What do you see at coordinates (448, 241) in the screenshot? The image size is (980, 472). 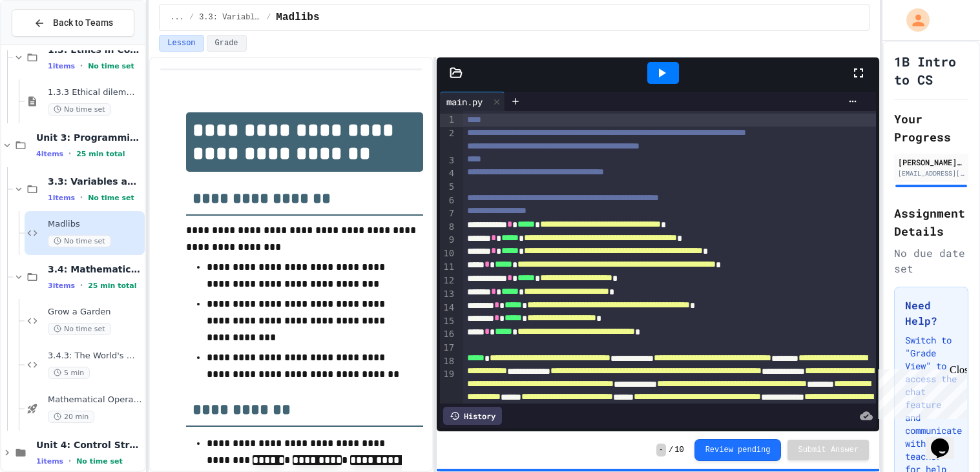 I see `div: 9` at bounding box center [448, 241].